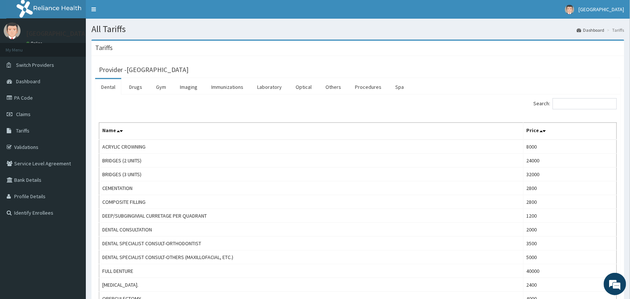  I want to click on a: Drugs, so click(136, 87).